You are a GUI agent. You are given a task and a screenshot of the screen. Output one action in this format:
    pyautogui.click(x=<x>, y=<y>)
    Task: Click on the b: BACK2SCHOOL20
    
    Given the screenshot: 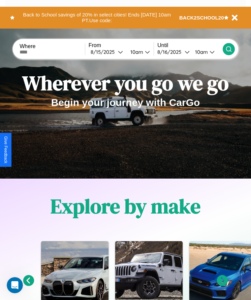 What is the action you would take?
    pyautogui.click(x=201, y=17)
    